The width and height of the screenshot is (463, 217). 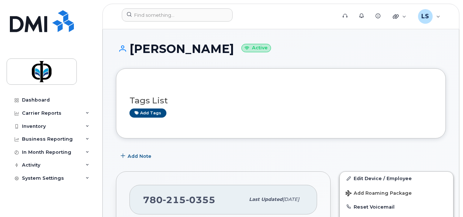 I want to click on button: Add Note, so click(x=137, y=156).